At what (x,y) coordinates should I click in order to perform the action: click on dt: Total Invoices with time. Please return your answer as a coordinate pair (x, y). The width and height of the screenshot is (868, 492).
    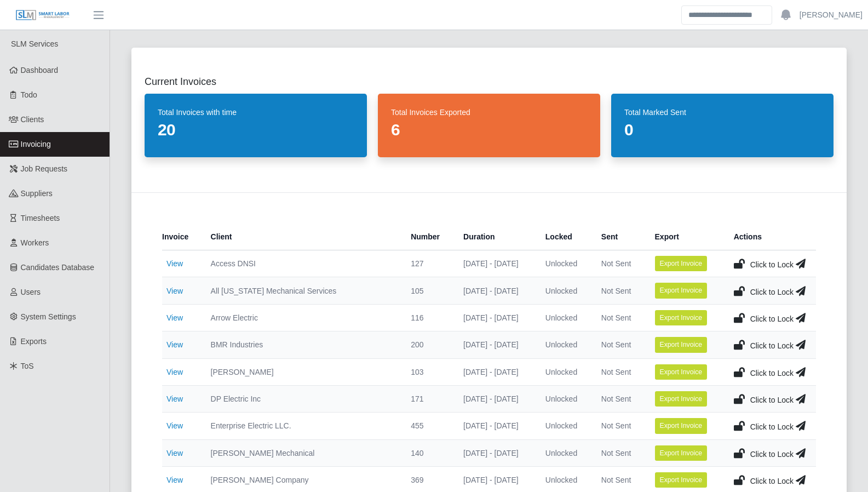
    Looking at the image, I should click on (256, 113).